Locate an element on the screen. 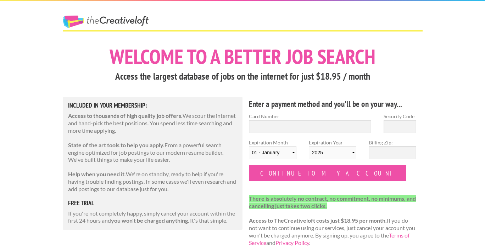 Image resolution: width=485 pixels, height=246 pixels. a: Terms of Service is located at coordinates (329, 239).